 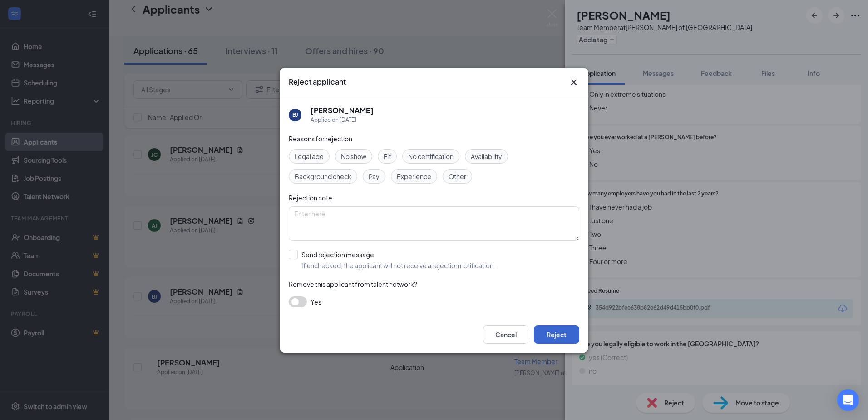 What do you see at coordinates (316, 302) in the screenshot?
I see `span: Yes` at bounding box center [316, 302].